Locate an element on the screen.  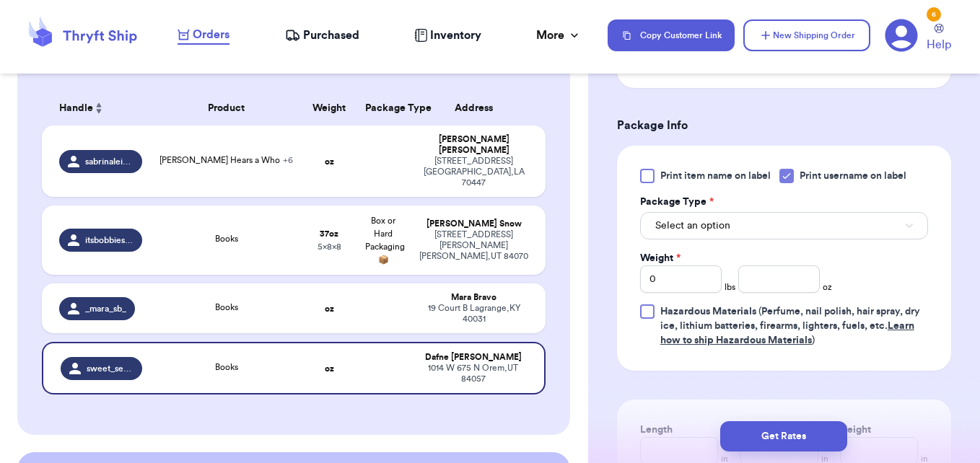
div: More is located at coordinates (559, 35).